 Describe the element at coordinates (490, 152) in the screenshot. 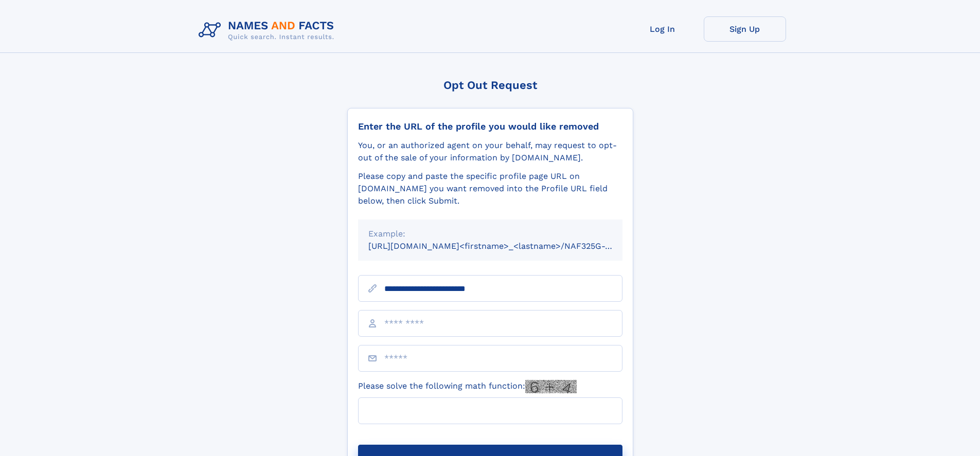

I see `div: You, or an authorized agent on your behalf, may request to opt-out of the sale of your informatio...` at that location.